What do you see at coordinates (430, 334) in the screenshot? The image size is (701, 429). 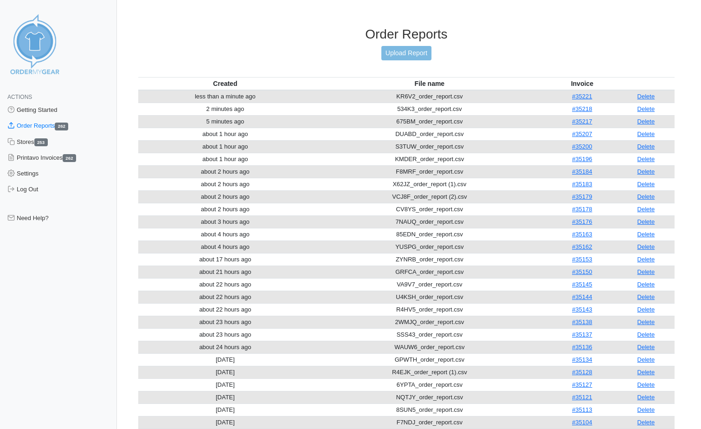 I see `td: SSS43_order_report.csv` at bounding box center [430, 334].